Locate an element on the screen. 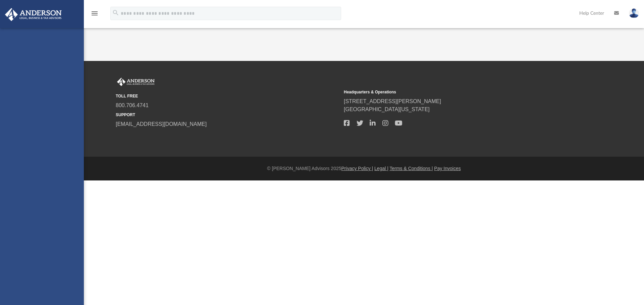 This screenshot has height=305, width=644. a: menu is located at coordinates (94, 15).